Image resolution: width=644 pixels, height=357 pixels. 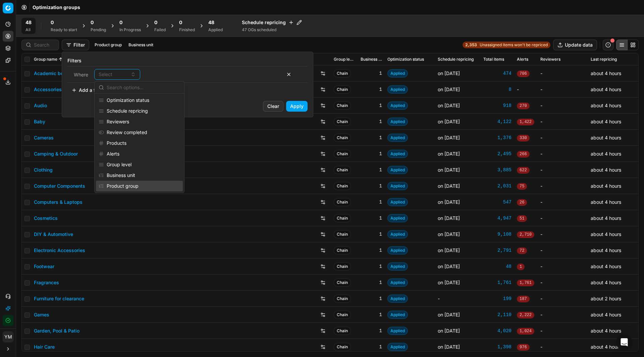 I want to click on button: Add a filter, so click(x=87, y=90).